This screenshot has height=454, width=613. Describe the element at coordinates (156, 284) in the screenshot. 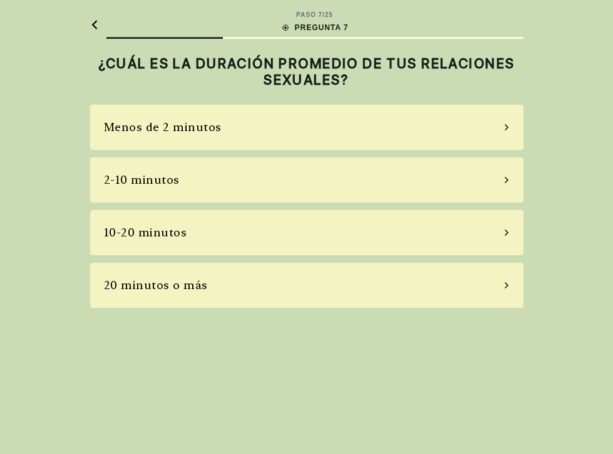

I see `div: 20 minutos o más` at that location.